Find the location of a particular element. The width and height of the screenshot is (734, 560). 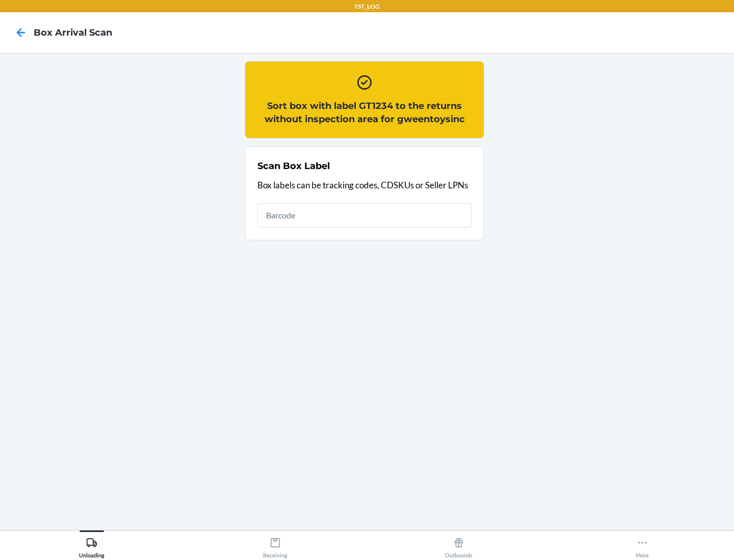

p: Box labels can be tracking codes, CDSKUs or Seller LPNs is located at coordinates (364, 186).